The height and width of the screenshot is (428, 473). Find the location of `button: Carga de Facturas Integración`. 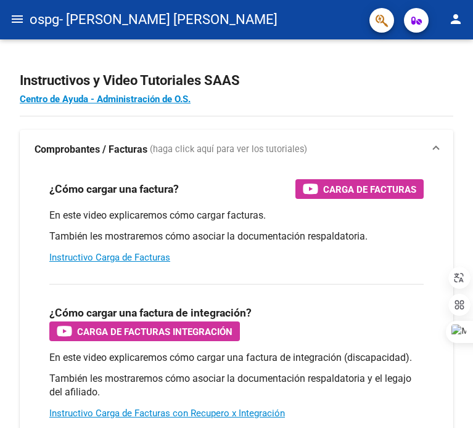

button: Carga de Facturas Integración is located at coordinates (144, 332).